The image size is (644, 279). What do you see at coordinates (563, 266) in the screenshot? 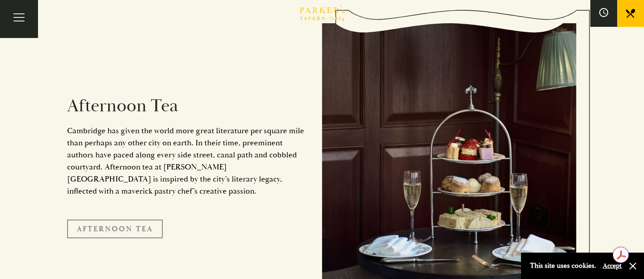
I see `p: This site uses cookies.` at bounding box center [563, 266].